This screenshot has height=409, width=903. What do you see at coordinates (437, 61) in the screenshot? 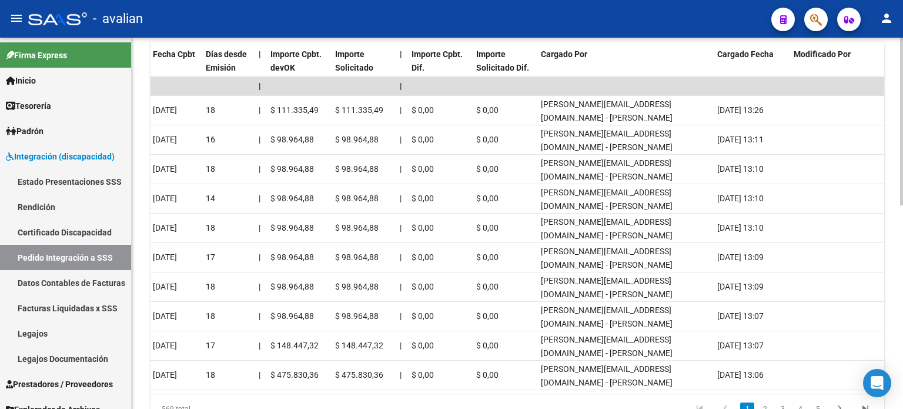
I see `span: Importe Cpbt. Dif.` at bounding box center [437, 61].